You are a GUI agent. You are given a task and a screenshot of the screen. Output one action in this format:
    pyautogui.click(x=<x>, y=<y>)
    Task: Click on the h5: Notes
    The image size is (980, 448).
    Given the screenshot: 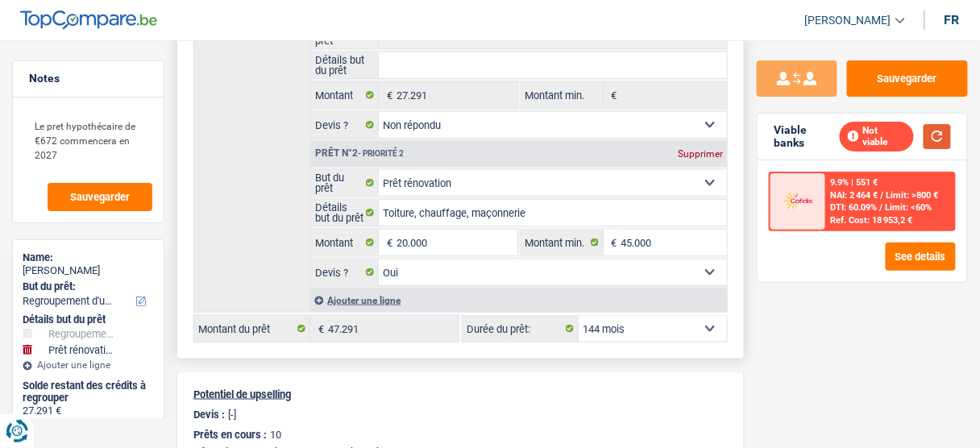 What is the action you would take?
    pyautogui.click(x=88, y=78)
    